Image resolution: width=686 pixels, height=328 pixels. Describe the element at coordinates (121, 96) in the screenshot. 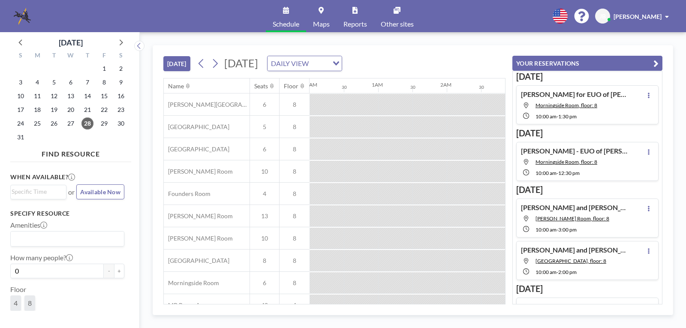

I see `span: Saturday, August 16, 2025` at that location.